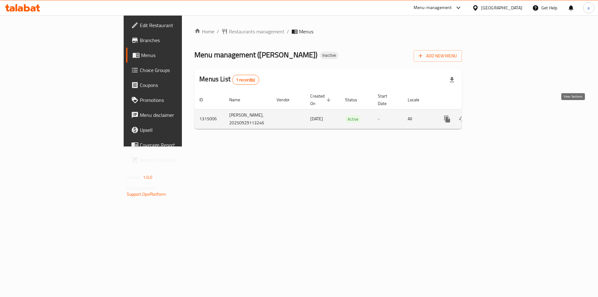 Image resolution: width=598 pixels, height=297 pixels. Describe the element at coordinates (179, 85) in the screenshot. I see `span: Coupons` at that location.